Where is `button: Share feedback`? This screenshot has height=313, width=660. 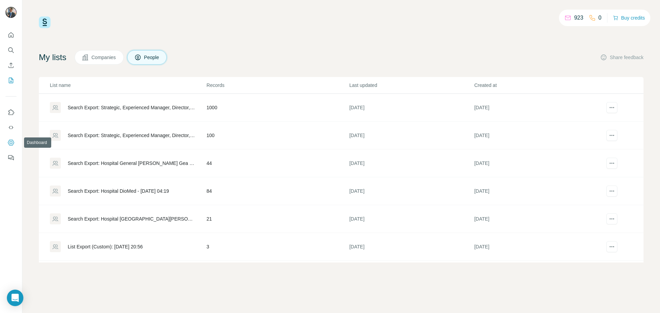 button: Share feedback is located at coordinates (622, 57).